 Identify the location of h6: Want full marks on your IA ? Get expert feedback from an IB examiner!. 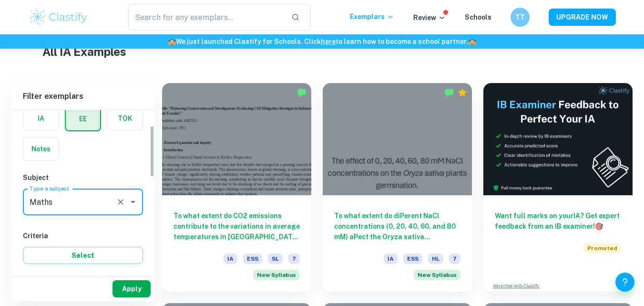
(558, 221).